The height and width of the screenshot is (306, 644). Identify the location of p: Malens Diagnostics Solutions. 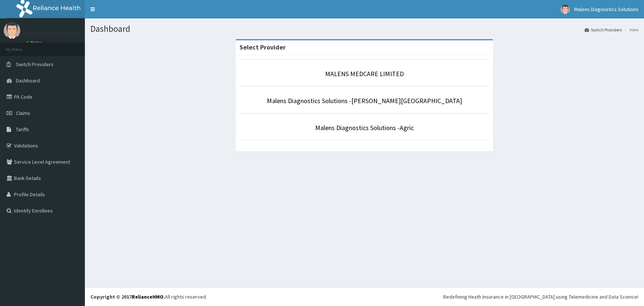
(67, 33).